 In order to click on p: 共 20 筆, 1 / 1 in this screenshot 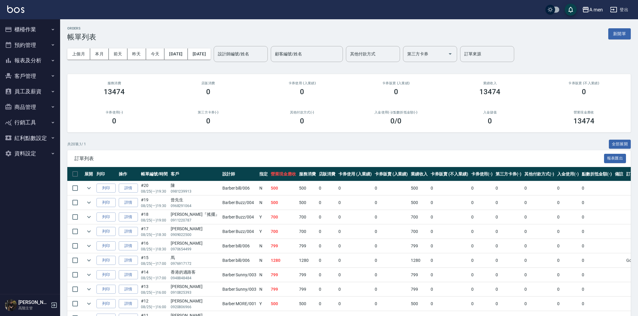, I will do `click(77, 144)`.